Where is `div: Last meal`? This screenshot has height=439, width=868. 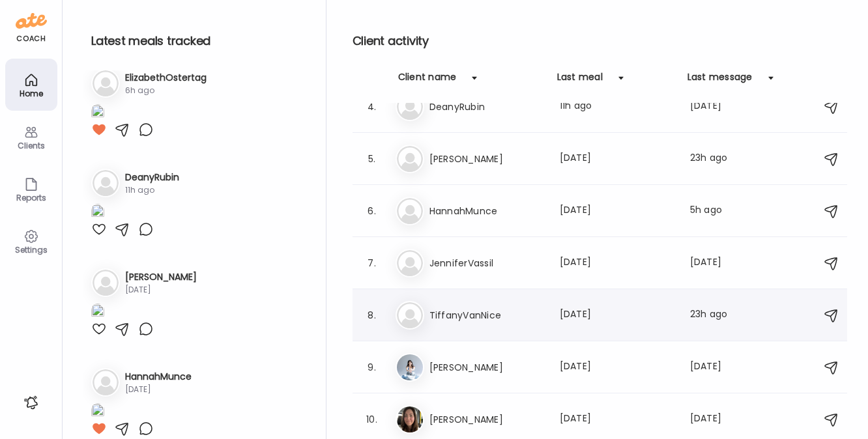 div: Last meal is located at coordinates (580, 81).